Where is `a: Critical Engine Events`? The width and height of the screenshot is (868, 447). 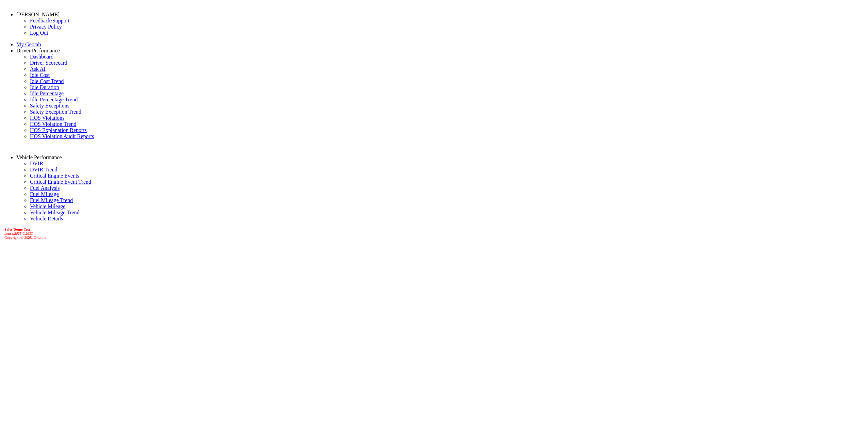 a: Critical Engine Events is located at coordinates (55, 176).